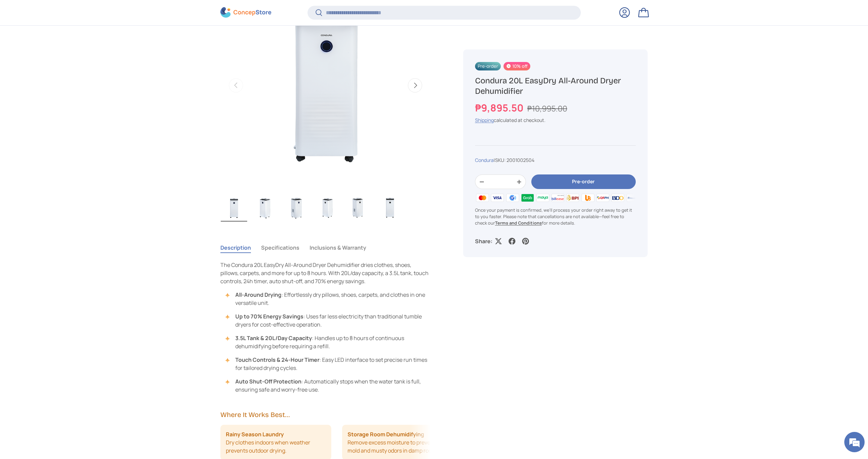 The width and height of the screenshot is (868, 459). I want to click on strong: Up to 70% Energy Savings, so click(269, 317).